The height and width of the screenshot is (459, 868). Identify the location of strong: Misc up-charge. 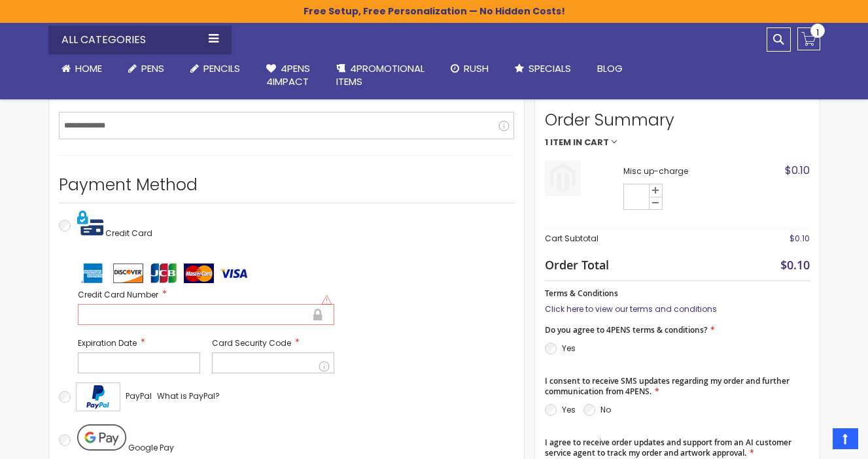
(689, 171).